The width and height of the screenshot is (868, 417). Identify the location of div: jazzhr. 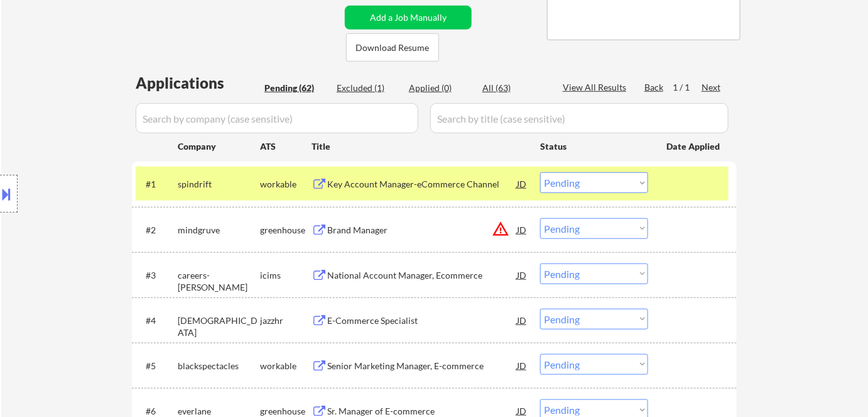
(286, 320).